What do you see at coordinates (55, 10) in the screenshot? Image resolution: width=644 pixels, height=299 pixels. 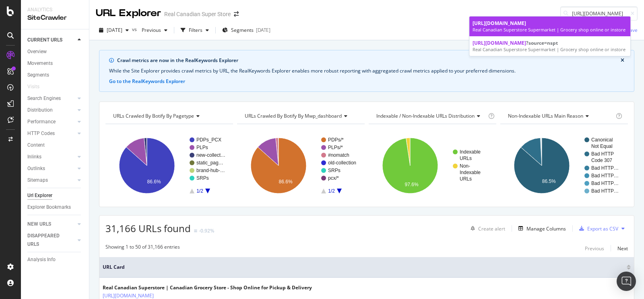 I see `div: Analytics` at bounding box center [55, 10].